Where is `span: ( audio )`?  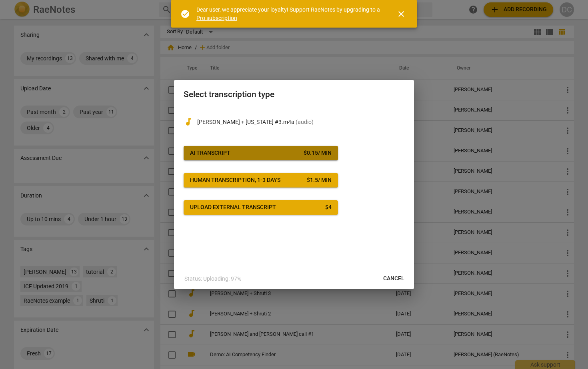 span: ( audio ) is located at coordinates (304, 122).